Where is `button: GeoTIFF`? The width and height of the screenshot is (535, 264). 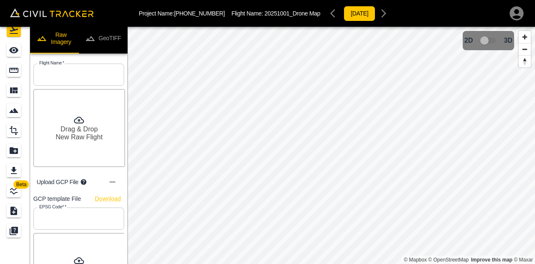
button: GeoTIFF is located at coordinates (103, 38).